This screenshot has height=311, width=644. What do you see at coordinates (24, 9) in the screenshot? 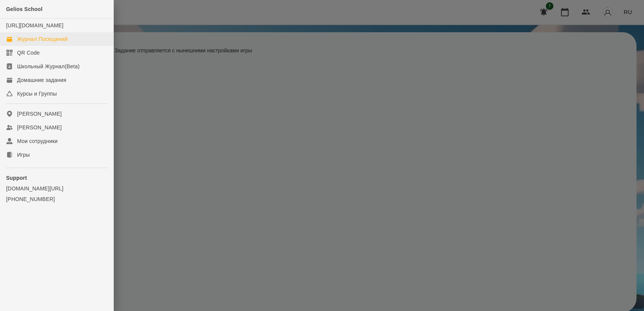
I see `span: Gelios School` at bounding box center [24, 9].